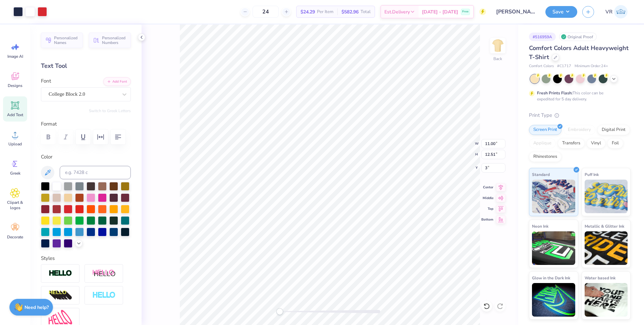 Image resolution: width=644 pixels, height=325 pixels. What do you see at coordinates (488, 220) in the screenshot?
I see `span: Bottom` at bounding box center [488, 220].